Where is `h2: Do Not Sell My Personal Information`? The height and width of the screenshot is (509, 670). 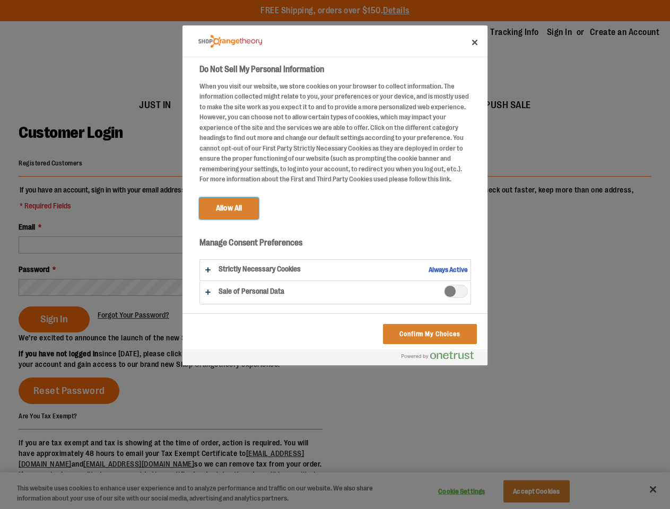 h2: Do Not Sell My Personal Information is located at coordinates (335, 69).